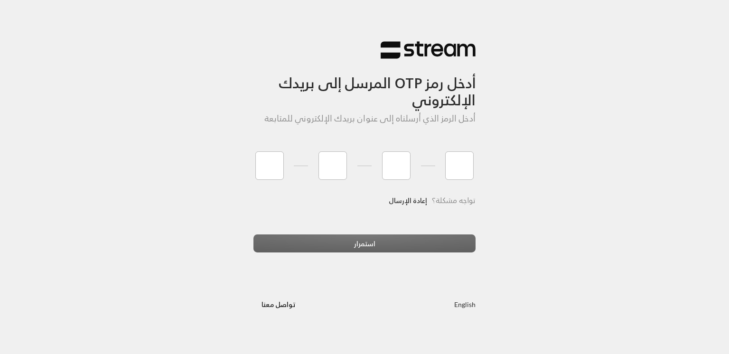 Image resolution: width=729 pixels, height=354 pixels. What do you see at coordinates (278, 304) in the screenshot?
I see `a: تواصل معنا` at bounding box center [278, 304].